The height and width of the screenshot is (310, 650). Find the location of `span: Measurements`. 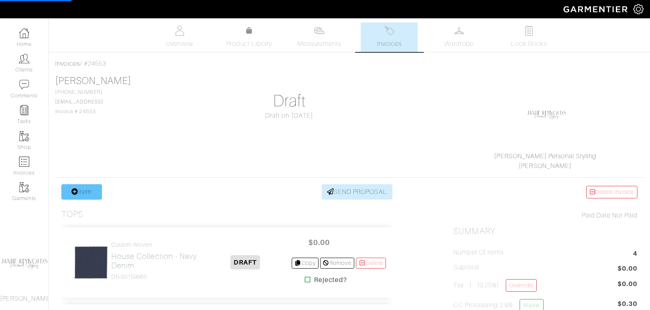

span: Measurements is located at coordinates (319, 44).